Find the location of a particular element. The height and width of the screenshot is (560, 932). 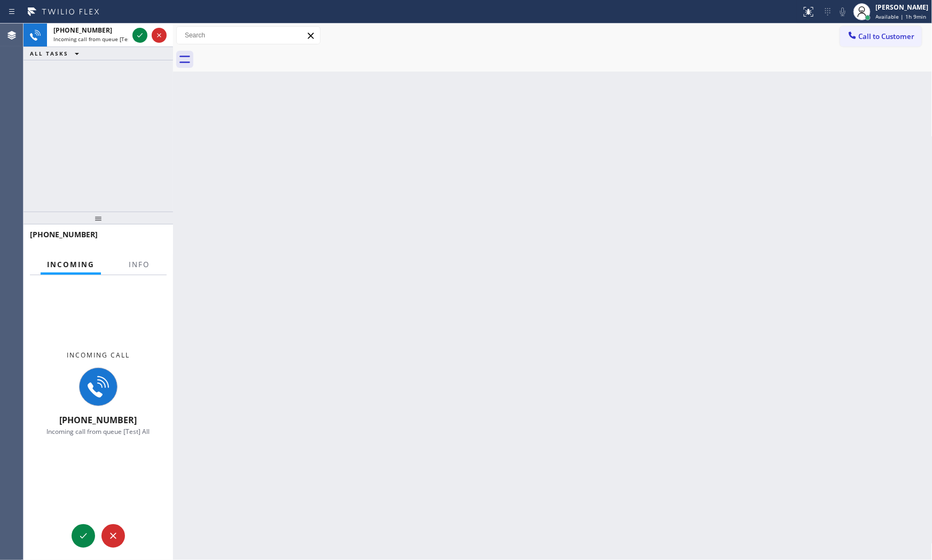

input: Search is located at coordinates (249, 35).